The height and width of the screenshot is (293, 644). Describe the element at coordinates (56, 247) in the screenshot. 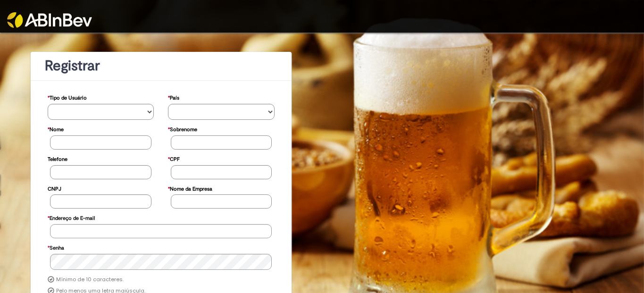

I see `label: Senha` at that location.